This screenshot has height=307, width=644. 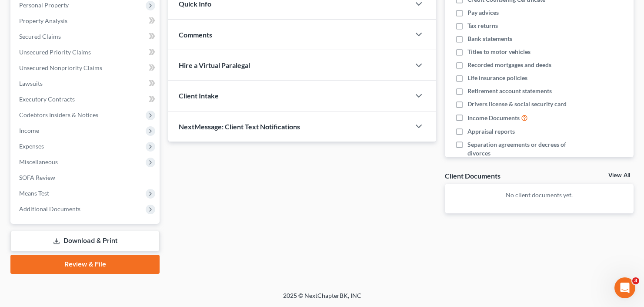 What do you see at coordinates (47, 99) in the screenshot?
I see `span: Executory Contracts` at bounding box center [47, 99].